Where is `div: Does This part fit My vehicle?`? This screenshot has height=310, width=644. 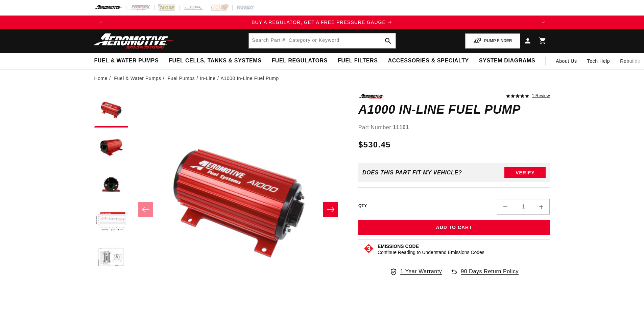 div: Does This part fit My vehicle? is located at coordinates (412, 173).